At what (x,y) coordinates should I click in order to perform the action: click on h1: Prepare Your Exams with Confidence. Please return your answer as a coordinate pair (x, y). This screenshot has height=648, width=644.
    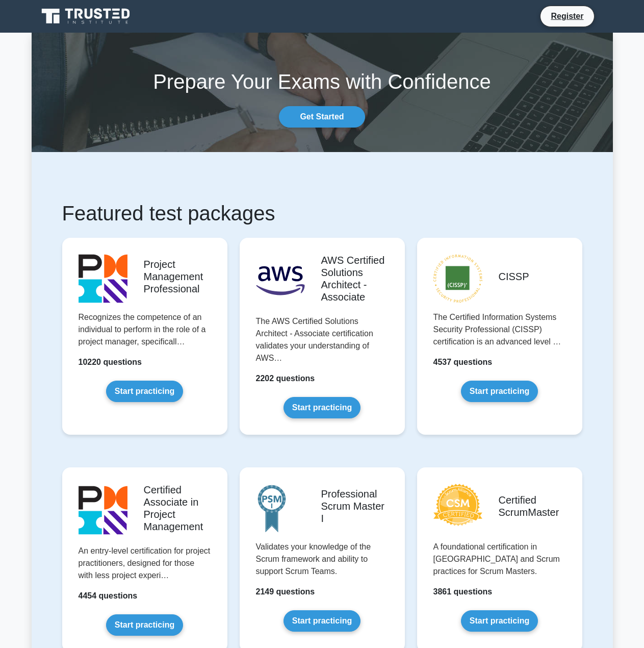
    Looking at the image, I should click on (322, 82).